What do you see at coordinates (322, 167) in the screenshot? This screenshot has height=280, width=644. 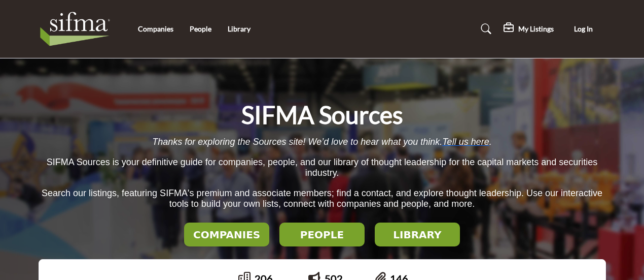 I see `span: SIFMA Sources is your definitive guide for companies, people, and our library of thought leadersh...` at bounding box center [322, 167].